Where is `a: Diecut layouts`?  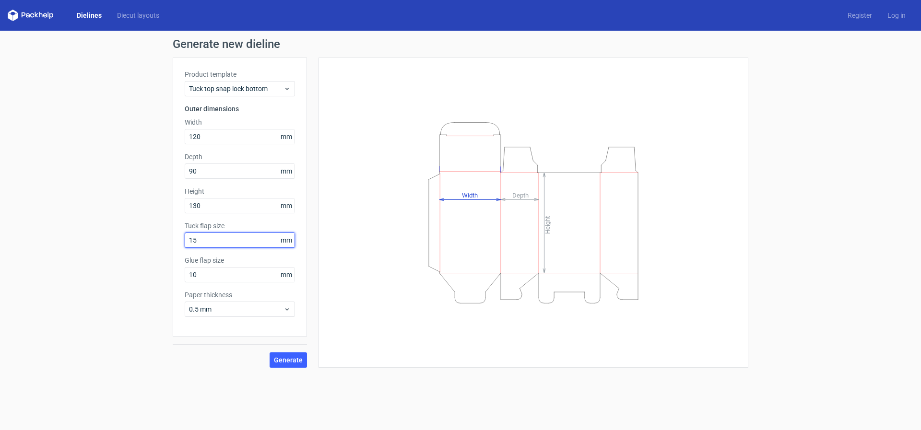
a: Diecut layouts is located at coordinates (138, 15).